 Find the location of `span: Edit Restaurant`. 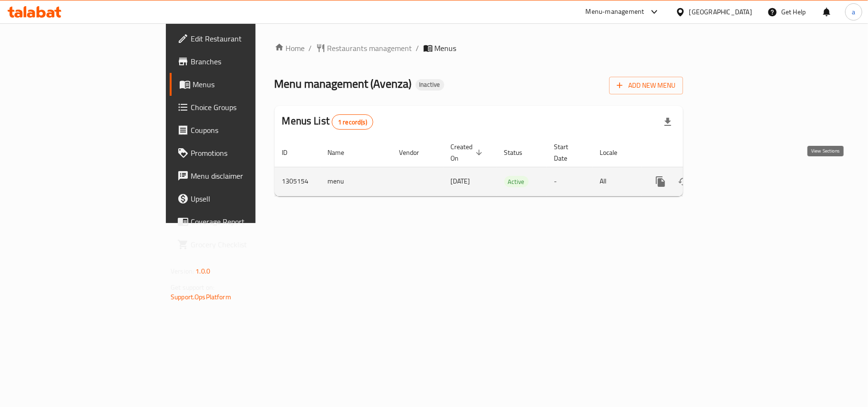

span: Edit Restaurant is located at coordinates (247, 39).